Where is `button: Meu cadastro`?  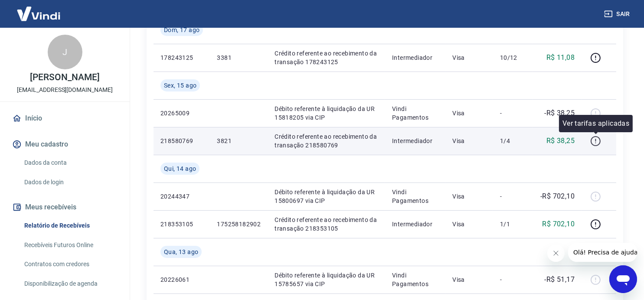
button: Meu cadastro is located at coordinates (65, 144).